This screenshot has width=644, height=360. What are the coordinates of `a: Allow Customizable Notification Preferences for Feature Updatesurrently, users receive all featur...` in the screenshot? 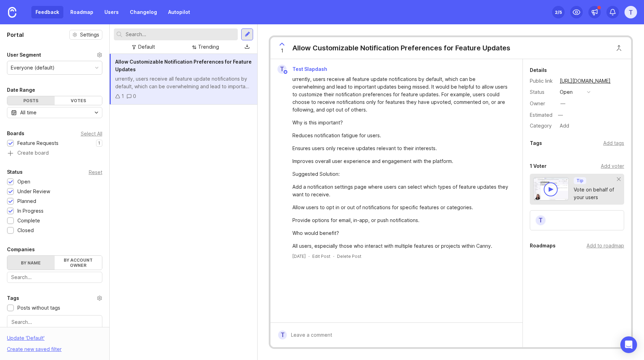 It's located at (184, 79).